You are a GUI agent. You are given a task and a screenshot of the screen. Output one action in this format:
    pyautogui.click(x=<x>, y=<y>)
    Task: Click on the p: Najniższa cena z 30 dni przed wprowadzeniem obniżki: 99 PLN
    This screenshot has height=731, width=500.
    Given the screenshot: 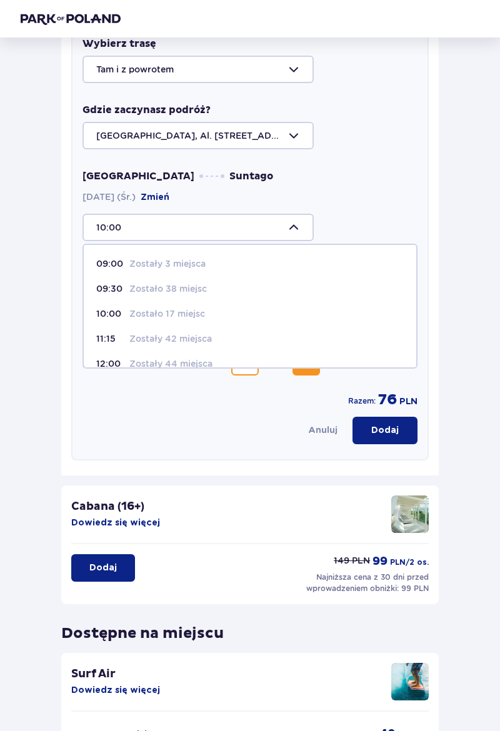 What is the action you would take?
    pyautogui.click(x=366, y=583)
    